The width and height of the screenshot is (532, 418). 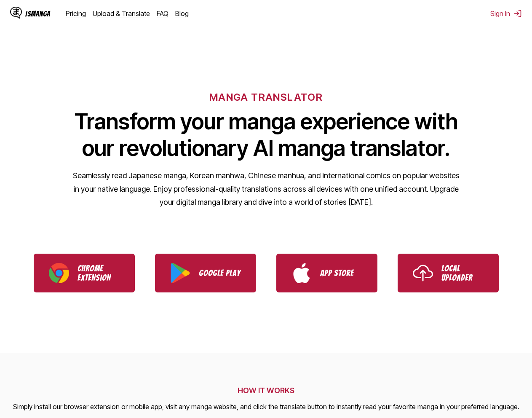 I want to click on p: Local Uploader, so click(x=462, y=273).